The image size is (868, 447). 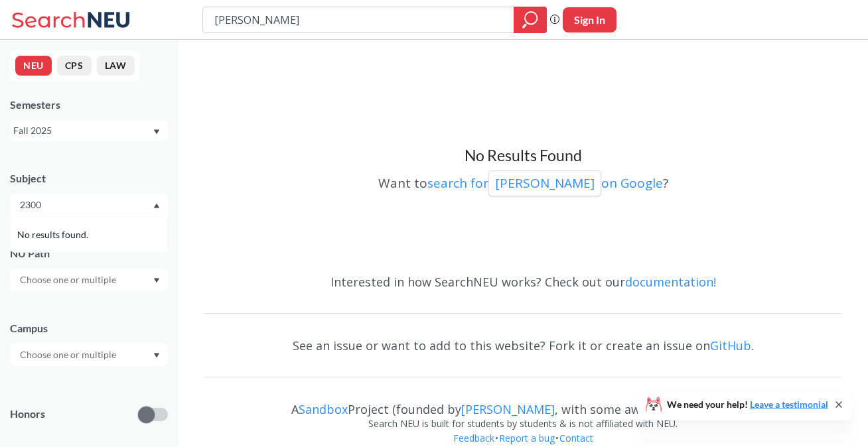 What do you see at coordinates (115, 66) in the screenshot?
I see `button: LAW` at bounding box center [115, 66].